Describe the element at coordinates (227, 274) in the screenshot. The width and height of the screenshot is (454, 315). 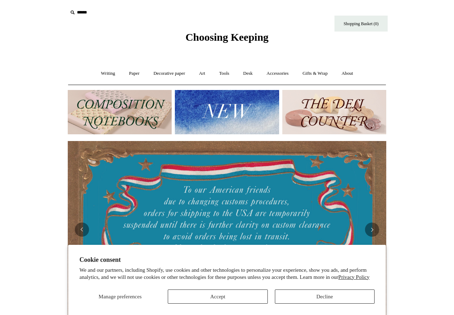
I see `p: We and our partners, including Shopify, use cookies and other technologies to personalize your ex...` at that location.